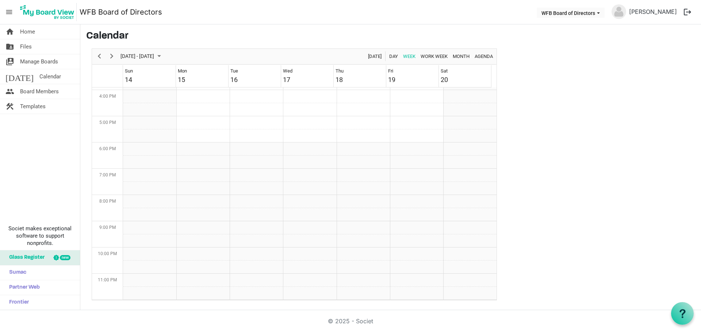 This screenshot has height=332, width=701. Describe the element at coordinates (107, 149) in the screenshot. I see `span: 6:00 PM` at that location.